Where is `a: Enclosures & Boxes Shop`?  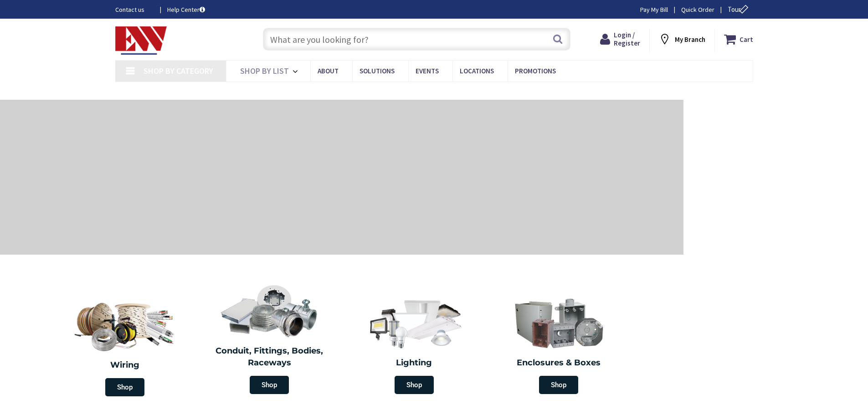
a: Enclosures & Boxes Shop is located at coordinates (559, 345).